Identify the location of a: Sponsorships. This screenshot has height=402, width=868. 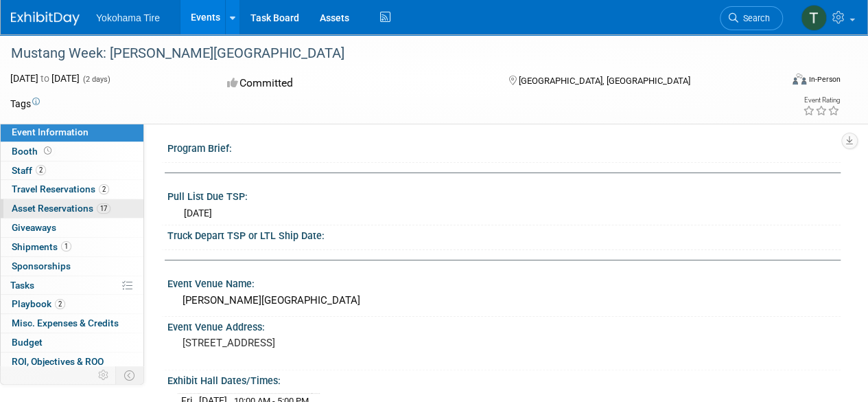
(72, 265).